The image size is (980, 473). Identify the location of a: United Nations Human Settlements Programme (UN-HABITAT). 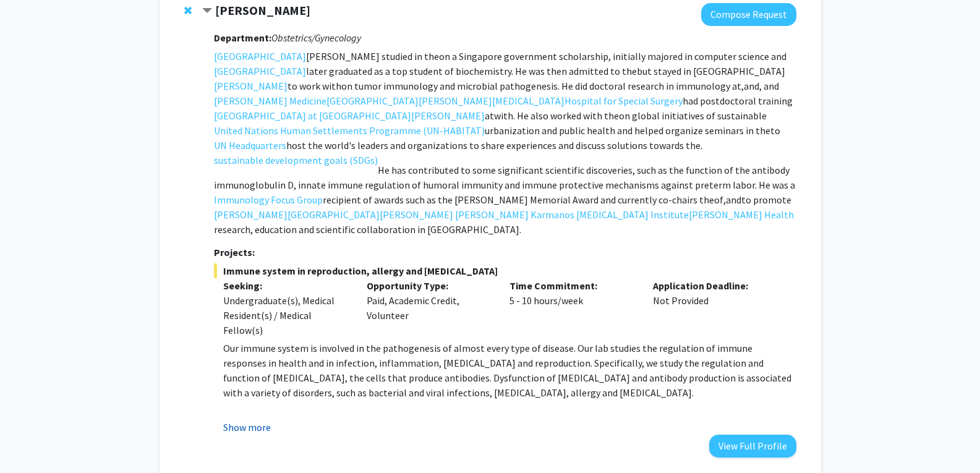
(349, 130).